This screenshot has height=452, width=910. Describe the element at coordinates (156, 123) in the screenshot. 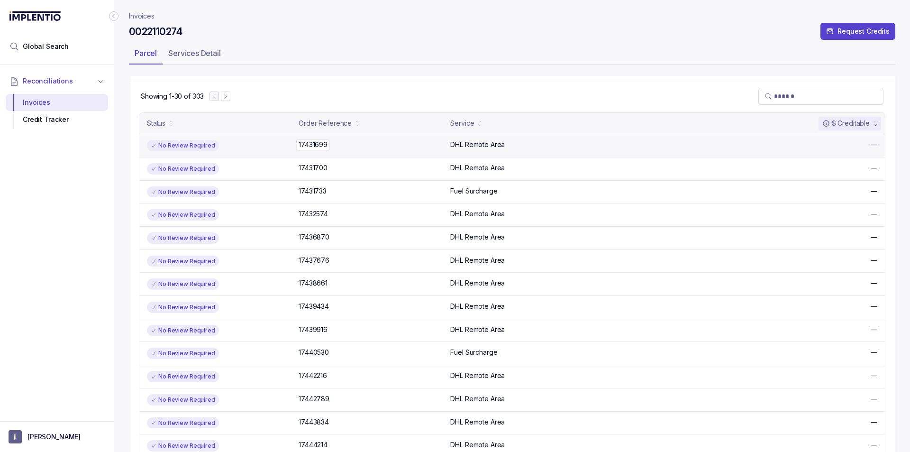

I see `div: Status` at that location.